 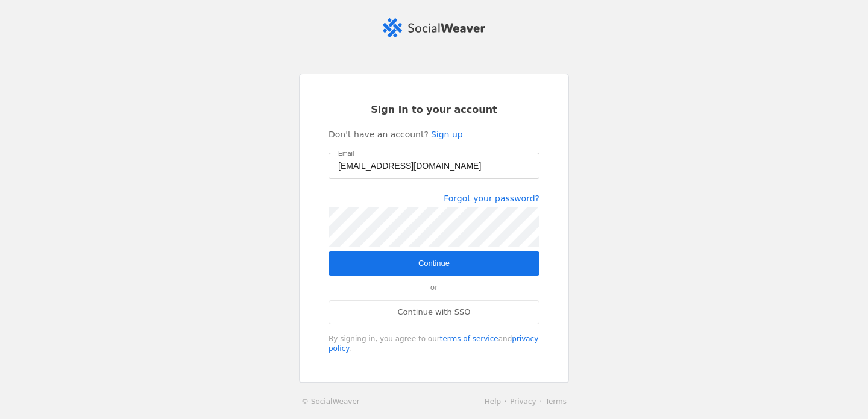 What do you see at coordinates (556, 401) in the screenshot?
I see `a: Terms` at bounding box center [556, 401].